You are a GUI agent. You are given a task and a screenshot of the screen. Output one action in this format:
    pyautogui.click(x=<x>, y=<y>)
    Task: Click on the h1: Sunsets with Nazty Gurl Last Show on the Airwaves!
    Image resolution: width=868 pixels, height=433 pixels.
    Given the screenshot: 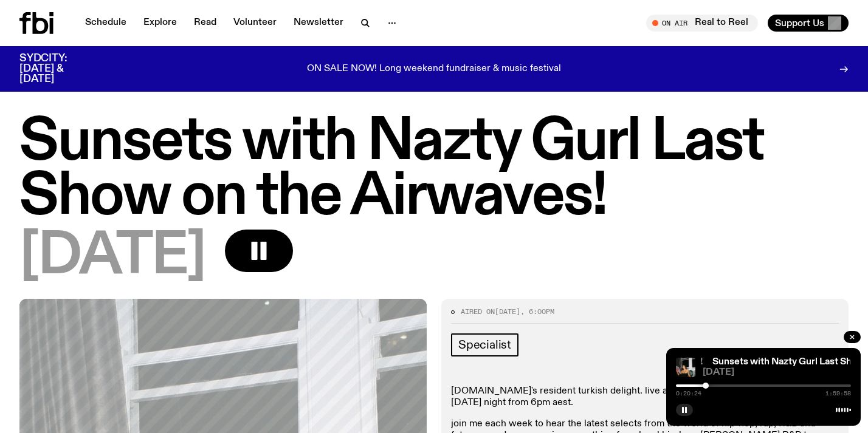 What is the action you would take?
    pyautogui.click(x=434, y=170)
    